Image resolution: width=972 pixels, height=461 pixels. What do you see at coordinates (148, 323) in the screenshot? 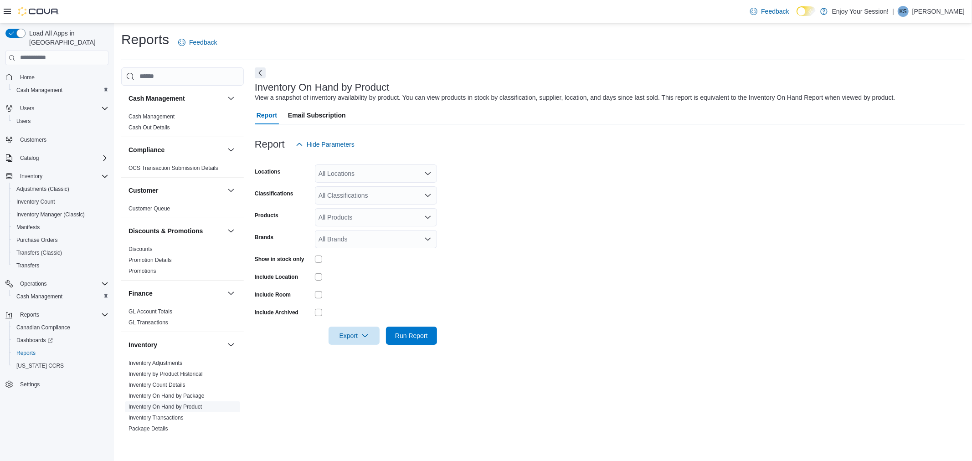
I see `a: GL Transactions` at bounding box center [148, 323].